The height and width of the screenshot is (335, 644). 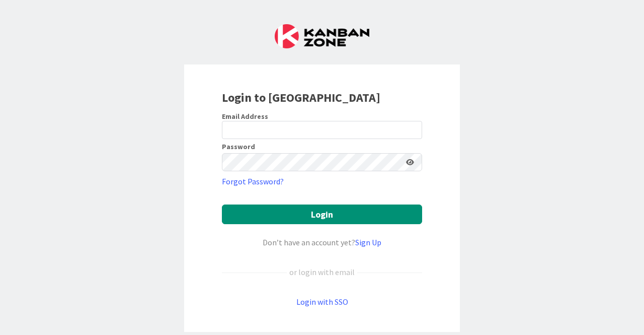 I want to click on label: Password, so click(x=238, y=147).